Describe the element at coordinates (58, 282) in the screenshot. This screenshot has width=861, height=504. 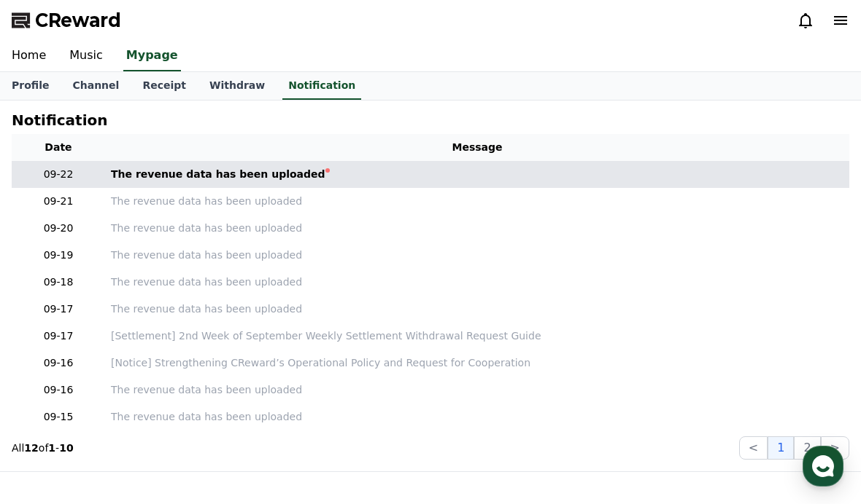
I see `p: 09-18` at that location.